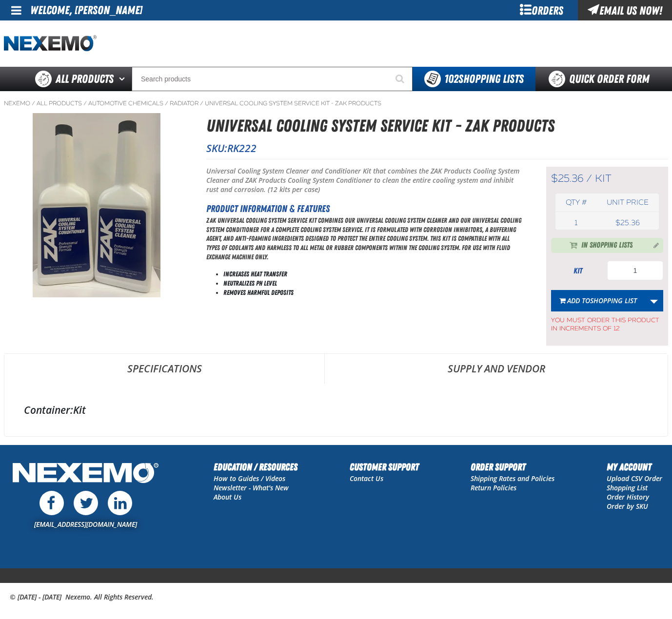 Image resolution: width=672 pixels, height=619 pixels. Describe the element at coordinates (578, 271) in the screenshot. I see `div: kit` at that location.